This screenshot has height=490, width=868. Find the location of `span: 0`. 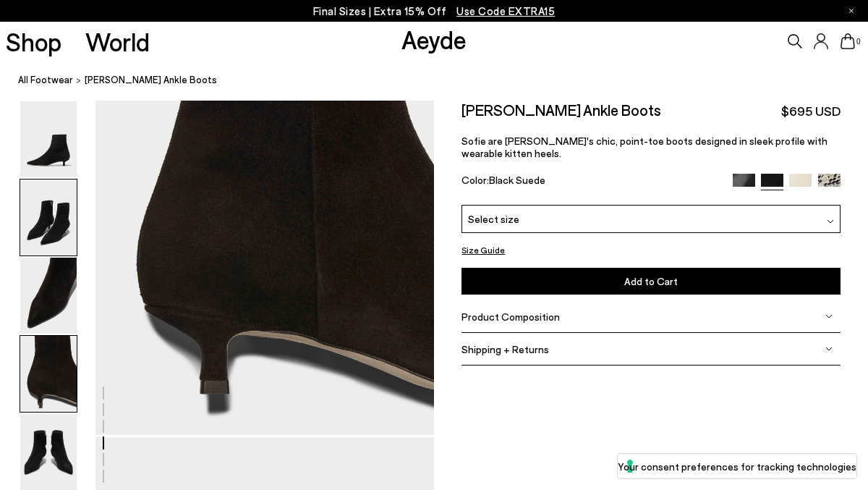

span: 0 is located at coordinates (859, 41).